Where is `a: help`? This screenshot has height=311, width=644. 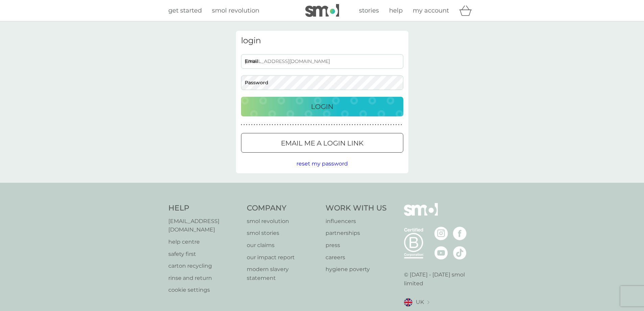 a: help is located at coordinates (396, 11).